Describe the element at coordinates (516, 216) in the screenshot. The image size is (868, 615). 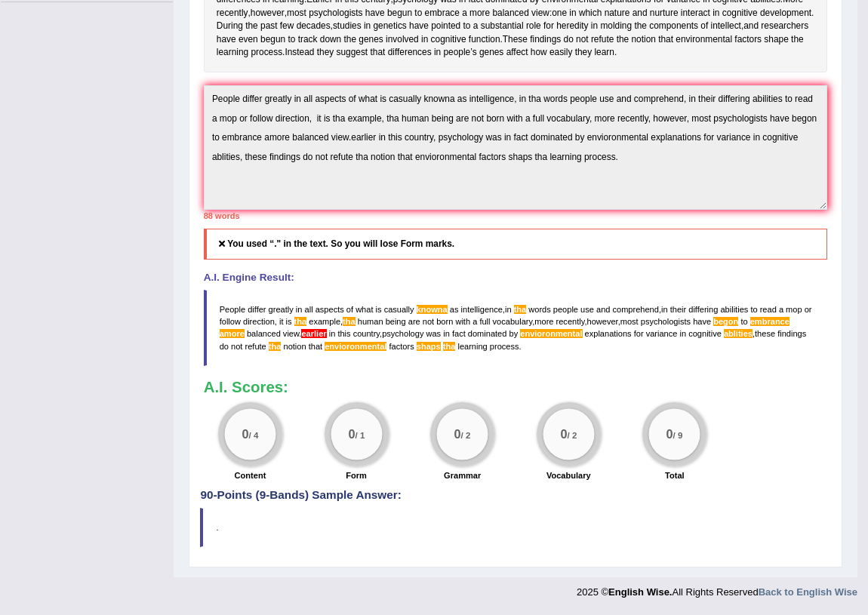
I see `div: 88 words` at that location.